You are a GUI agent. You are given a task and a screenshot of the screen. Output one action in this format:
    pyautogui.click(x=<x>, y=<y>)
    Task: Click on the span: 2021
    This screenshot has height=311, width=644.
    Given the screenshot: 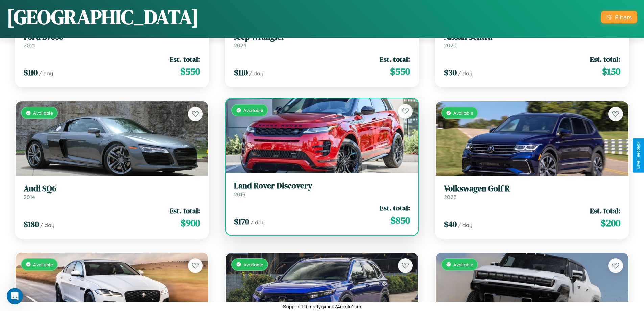 What is the action you would take?
    pyautogui.click(x=29, y=45)
    